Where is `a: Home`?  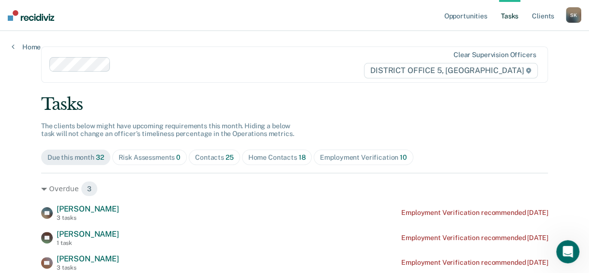 a: Home is located at coordinates (26, 47).